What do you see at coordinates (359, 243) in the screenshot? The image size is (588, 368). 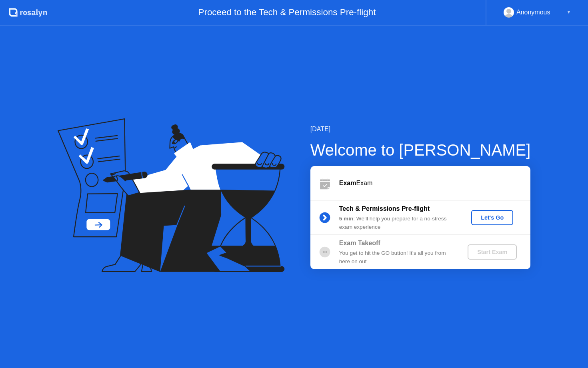 I see `b: Exam Takeoff` at bounding box center [359, 243].